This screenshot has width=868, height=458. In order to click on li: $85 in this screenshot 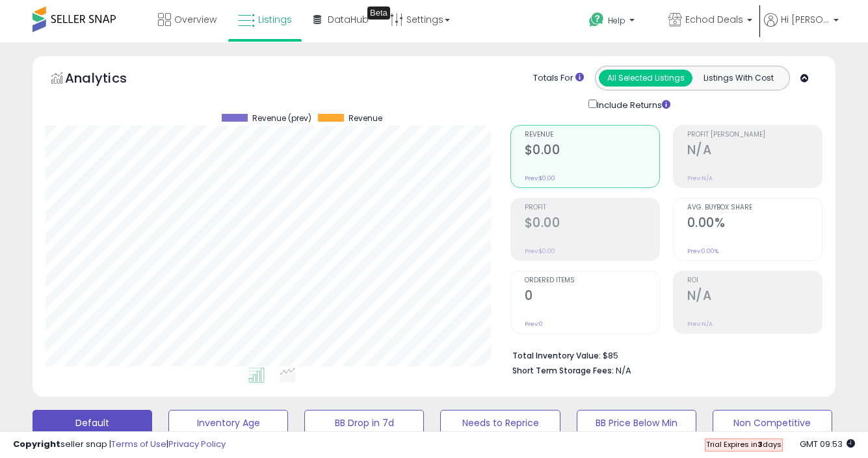, I will do `click(662, 355)`.